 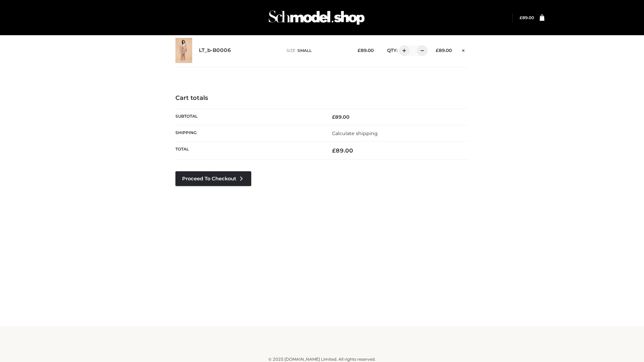 What do you see at coordinates (249, 133) in the screenshot?
I see `th: Shipping` at bounding box center [249, 133].